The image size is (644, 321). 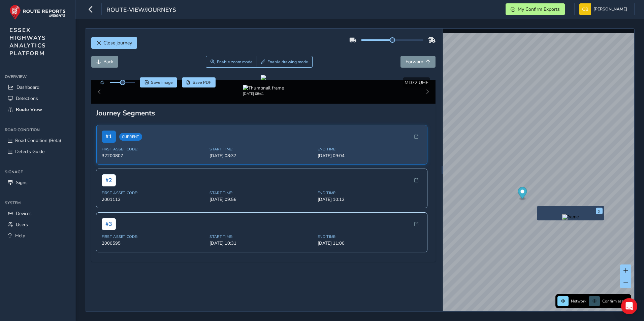 What do you see at coordinates (108, 62) in the screenshot?
I see `span: Back` at bounding box center [108, 62].